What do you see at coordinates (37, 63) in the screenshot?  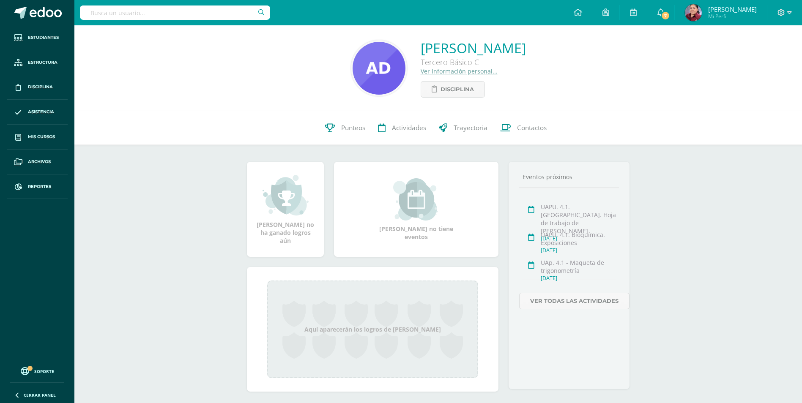 I see `a: Estructura` at bounding box center [37, 63].